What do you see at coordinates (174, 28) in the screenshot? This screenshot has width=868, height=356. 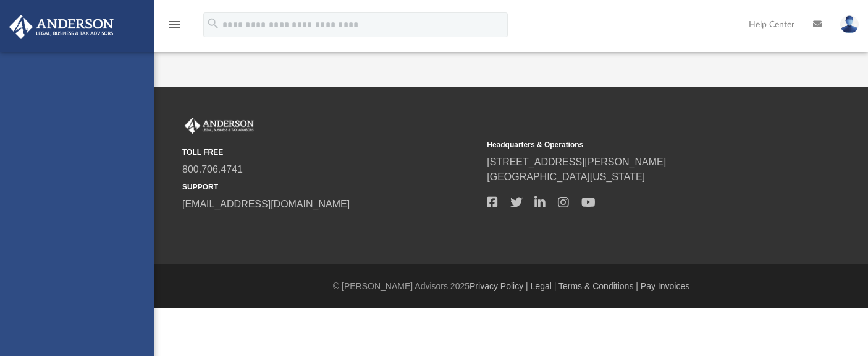 I see `a: menu` at bounding box center [174, 28].